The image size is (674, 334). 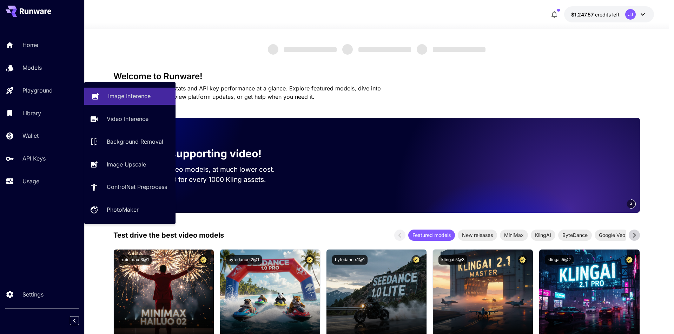 I want to click on p: Background Removal, so click(x=135, y=142).